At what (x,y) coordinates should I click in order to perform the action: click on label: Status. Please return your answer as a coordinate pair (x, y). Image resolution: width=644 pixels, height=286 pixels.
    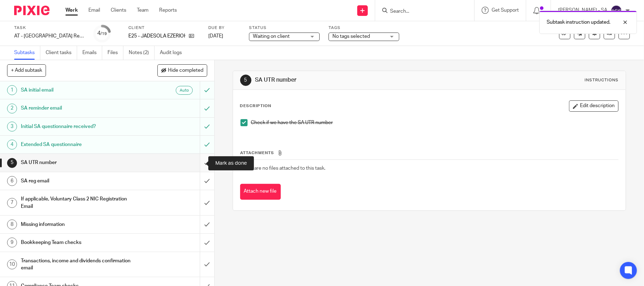
    Looking at the image, I should click on (284, 28).